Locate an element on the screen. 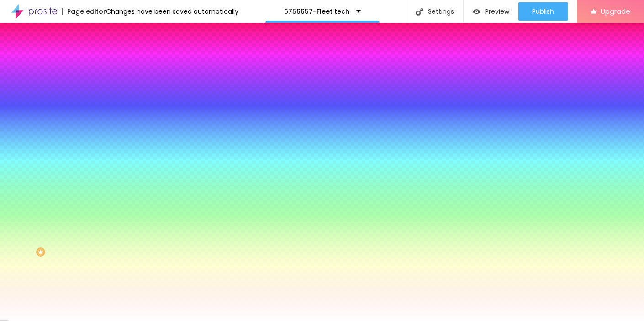  button: Preview is located at coordinates (491, 12).